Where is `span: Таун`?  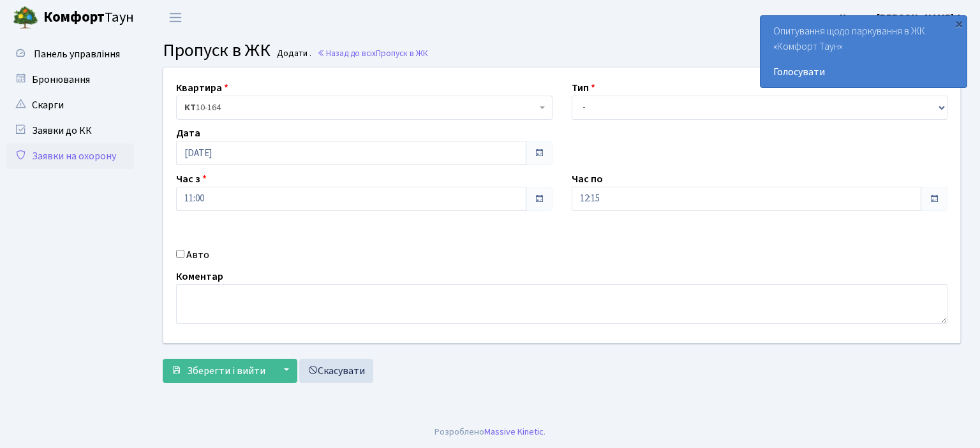 span: Таун is located at coordinates (89, 18).